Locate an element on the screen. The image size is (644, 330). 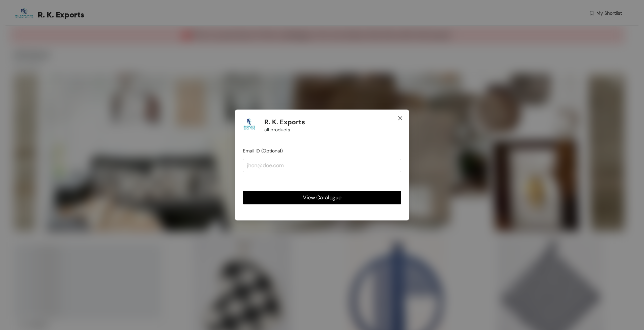
img: Buyer Portal is located at coordinates (250, 124).